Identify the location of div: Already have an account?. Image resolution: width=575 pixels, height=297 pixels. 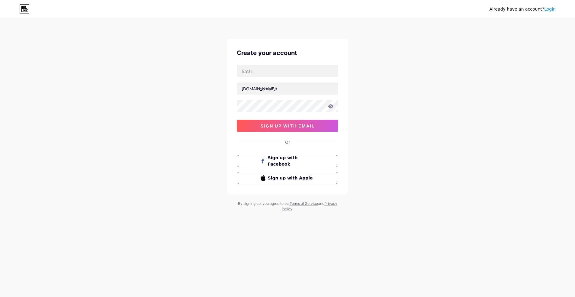
(522, 9).